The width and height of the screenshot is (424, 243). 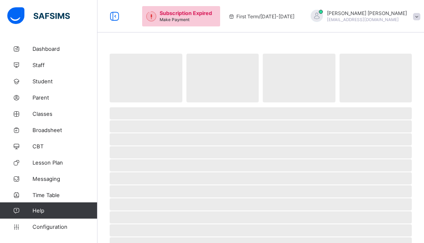 What do you see at coordinates (65, 65) in the screenshot?
I see `span: Staff` at bounding box center [65, 65].